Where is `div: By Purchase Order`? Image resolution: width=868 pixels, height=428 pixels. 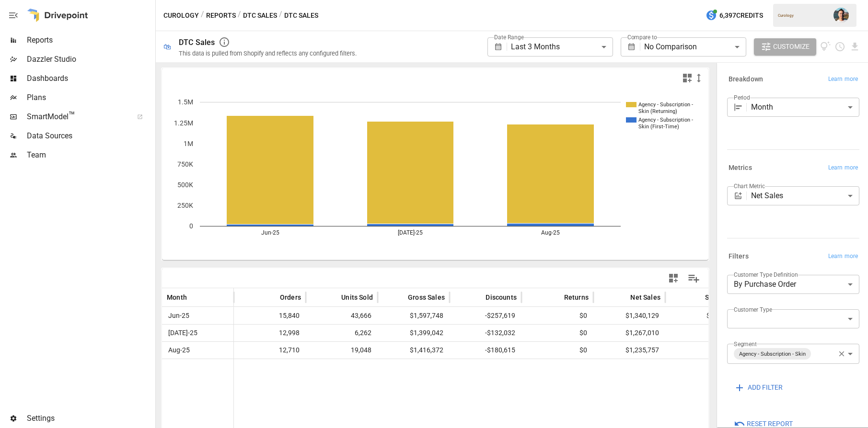
div: By Purchase Order is located at coordinates (793, 284).